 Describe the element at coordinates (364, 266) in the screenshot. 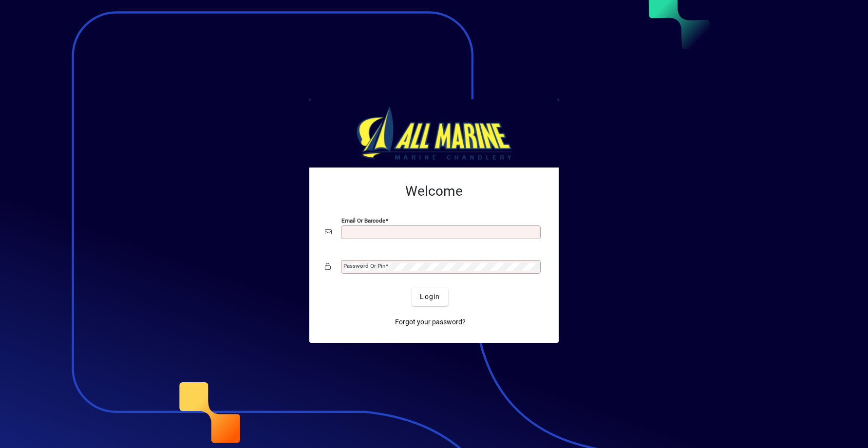

I see `mat-label: Password or Pin` at that location.